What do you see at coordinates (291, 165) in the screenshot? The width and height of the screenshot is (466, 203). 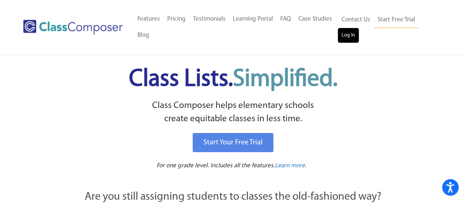 I see `span: Learn more.` at bounding box center [291, 165].